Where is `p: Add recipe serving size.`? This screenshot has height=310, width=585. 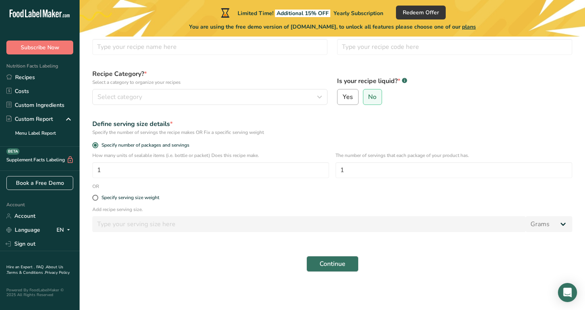
p: Add recipe serving size. is located at coordinates (332, 210).